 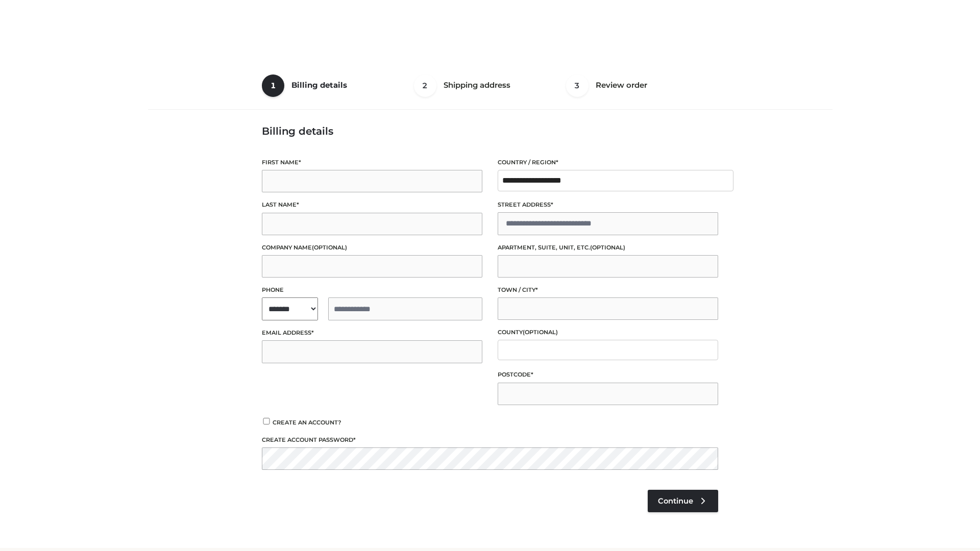 What do you see at coordinates (372, 248) in the screenshot?
I see `label: Company name` at bounding box center [372, 248].